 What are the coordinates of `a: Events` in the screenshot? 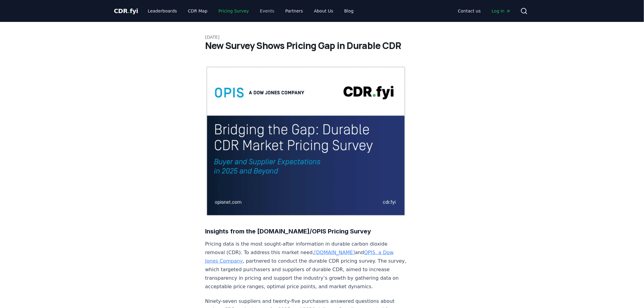 It's located at (267, 11).